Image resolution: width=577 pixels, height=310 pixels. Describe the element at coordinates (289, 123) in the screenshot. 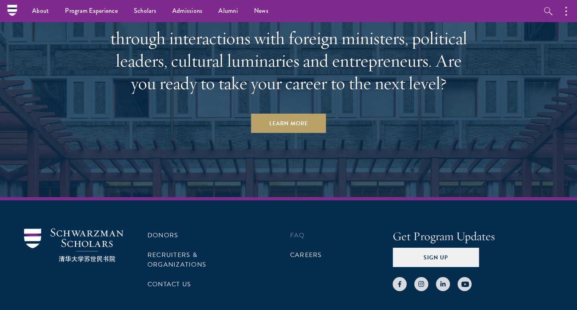

I see `a: Learn More` at that location.